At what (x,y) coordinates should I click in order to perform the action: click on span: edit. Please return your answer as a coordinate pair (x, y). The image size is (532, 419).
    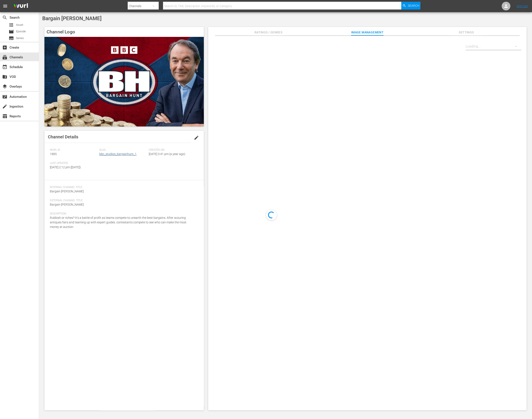
    Looking at the image, I should click on (196, 138).